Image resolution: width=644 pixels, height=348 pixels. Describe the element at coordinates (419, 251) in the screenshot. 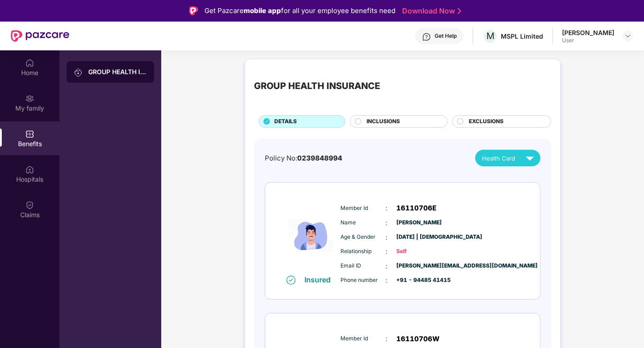

I see `span: Self` at that location.